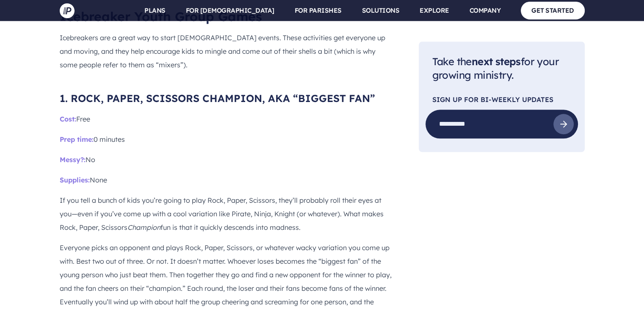  I want to click on p: No, so click(226, 160).